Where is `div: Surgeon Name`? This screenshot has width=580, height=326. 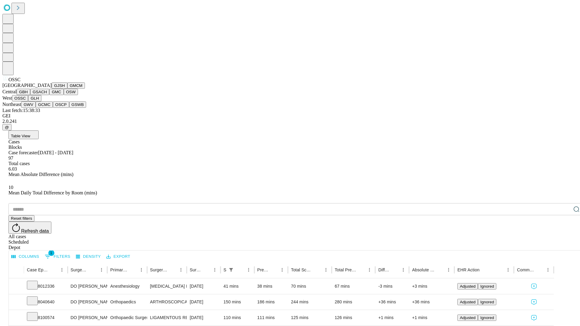
div: Surgeon Name is located at coordinates (79, 270).